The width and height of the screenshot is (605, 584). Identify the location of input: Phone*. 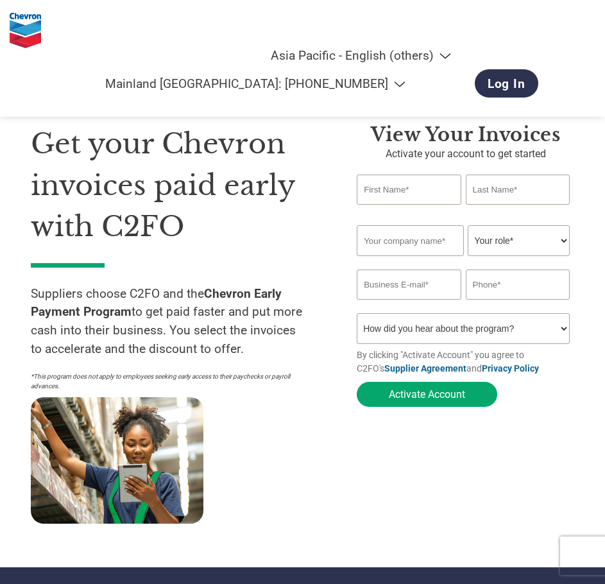
(518, 284).